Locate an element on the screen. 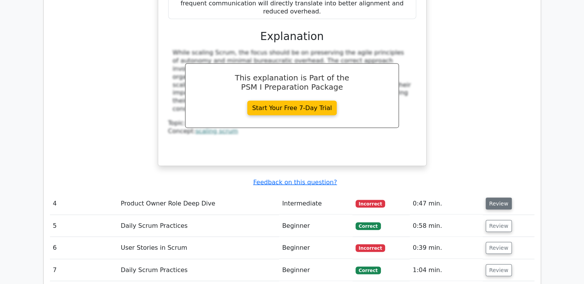  td: 5 is located at coordinates (84, 226).